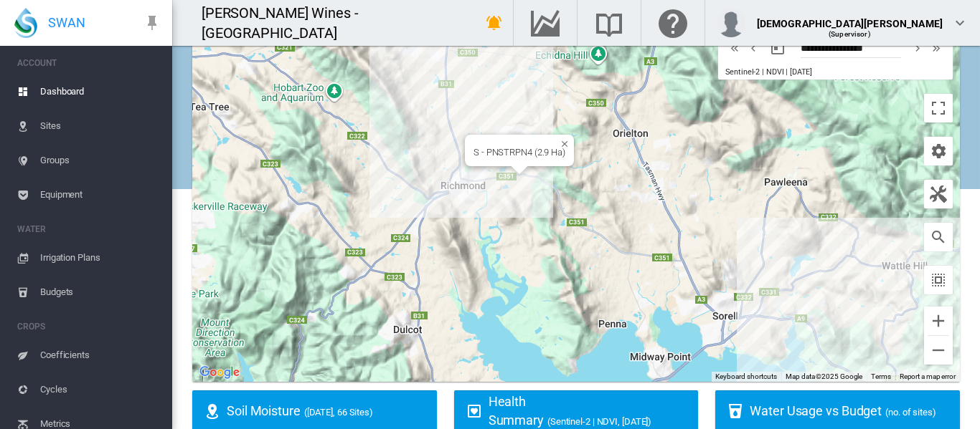 The height and width of the screenshot is (429, 980). Describe the element at coordinates (938, 280) in the screenshot. I see `button: icon-select-all` at that location.